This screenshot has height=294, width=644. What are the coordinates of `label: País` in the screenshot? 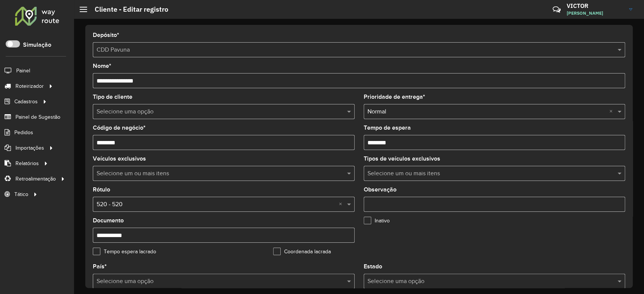 It's located at (100, 266).